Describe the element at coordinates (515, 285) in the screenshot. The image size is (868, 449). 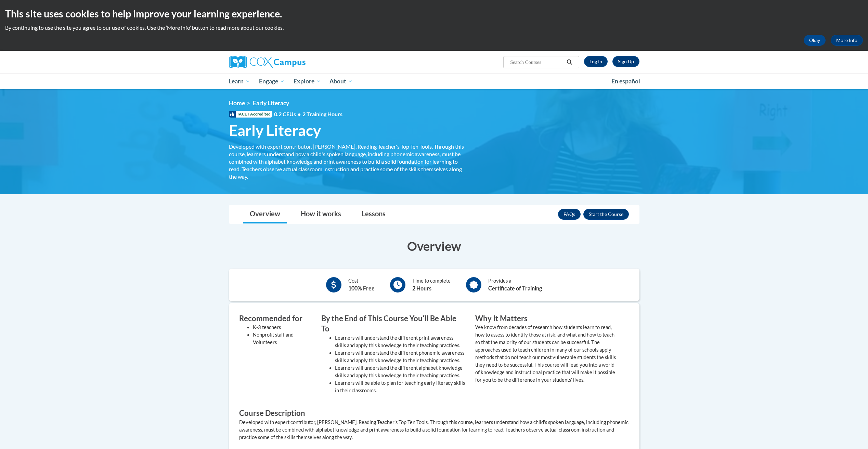
I see `div: Provides a` at that location.